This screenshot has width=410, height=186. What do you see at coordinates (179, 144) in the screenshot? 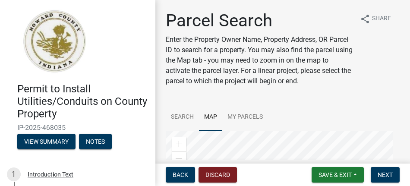
I see `div: Zoom in` at bounding box center [179, 144].